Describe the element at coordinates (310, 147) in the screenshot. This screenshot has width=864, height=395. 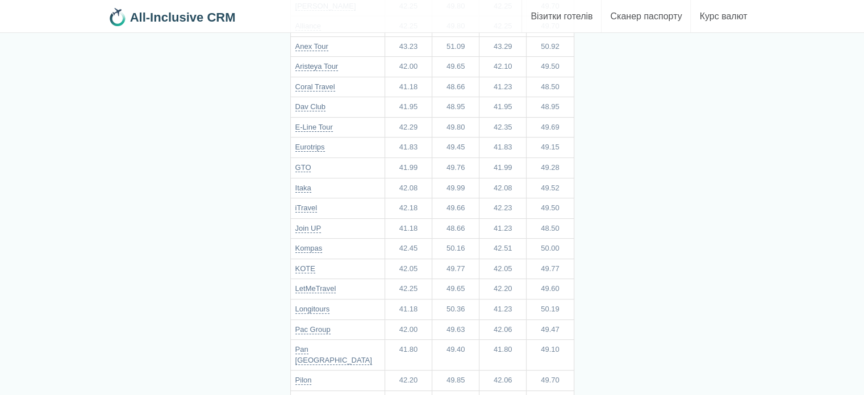
I see `a: Eurotrips` at that location.